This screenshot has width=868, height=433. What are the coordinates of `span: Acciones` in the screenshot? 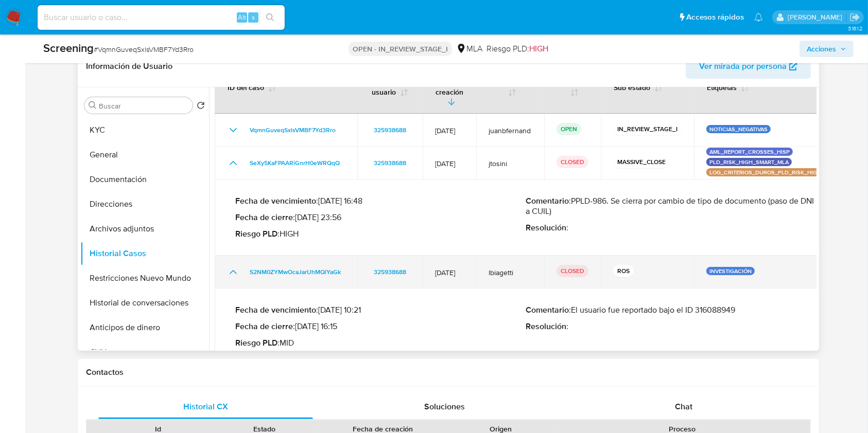 It's located at (821, 49).